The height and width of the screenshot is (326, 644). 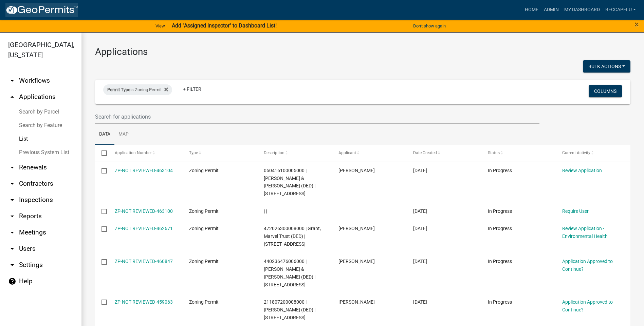 What do you see at coordinates (425, 153) in the screenshot?
I see `span: Date Created` at bounding box center [425, 153].